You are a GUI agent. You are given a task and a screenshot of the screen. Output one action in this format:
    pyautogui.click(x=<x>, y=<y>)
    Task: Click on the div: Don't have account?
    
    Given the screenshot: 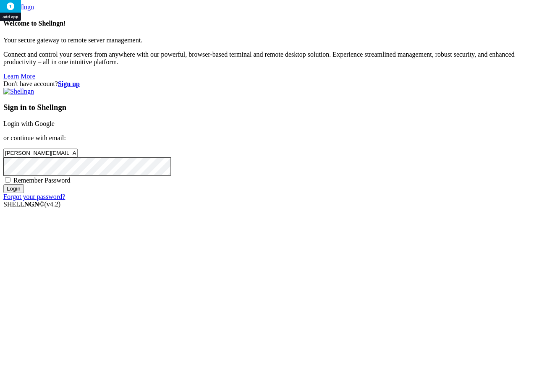 What is the action you would take?
    pyautogui.click(x=269, y=84)
    